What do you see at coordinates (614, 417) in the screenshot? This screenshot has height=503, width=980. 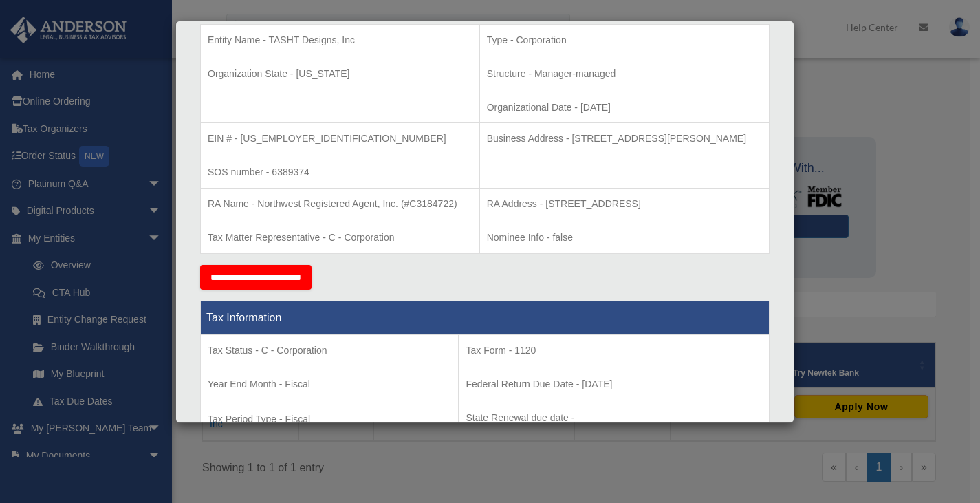 I see `p: State Renewal due date -` at bounding box center [614, 417].